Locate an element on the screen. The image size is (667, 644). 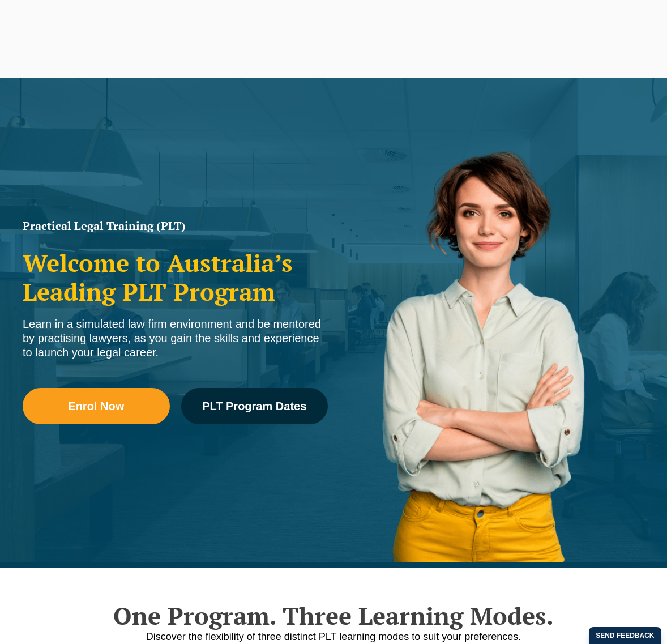
div: Learn in a simulated law firm environment and be mentored by practising lawyers, as you gain the ... is located at coordinates (175, 338).